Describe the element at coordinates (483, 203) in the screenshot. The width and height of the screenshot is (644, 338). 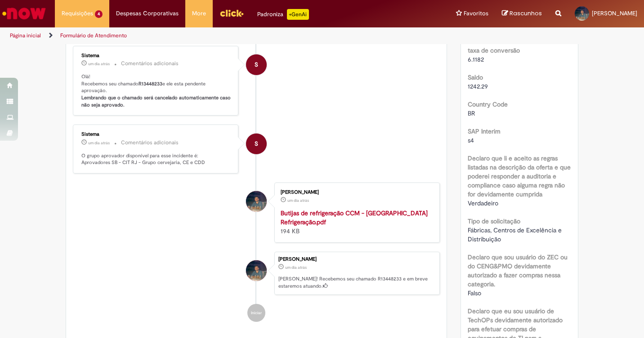
I see `span: Verdadeiro` at that location.